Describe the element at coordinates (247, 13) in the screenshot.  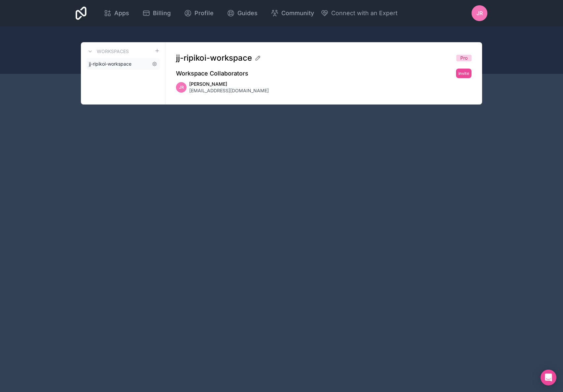
I see `span: Guides` at that location.